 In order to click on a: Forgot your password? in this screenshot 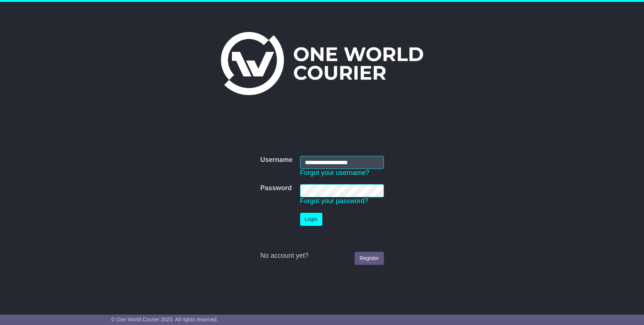, I will do `click(334, 201)`.